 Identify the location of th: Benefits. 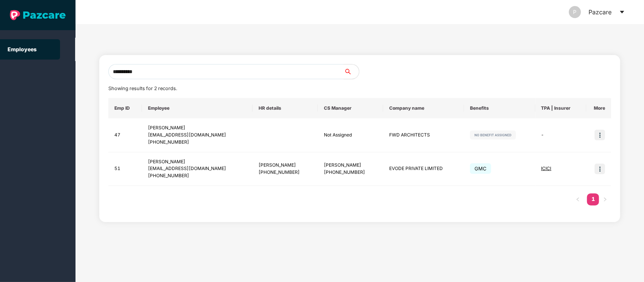
(499, 108).